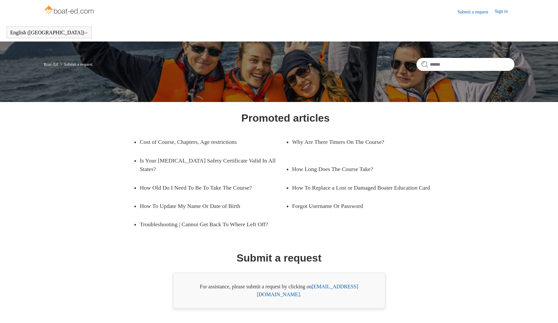  What do you see at coordinates (365, 187) in the screenshot?
I see `a: How To Replace a Lost or Damaged Boater Education Card` at bounding box center [365, 187].